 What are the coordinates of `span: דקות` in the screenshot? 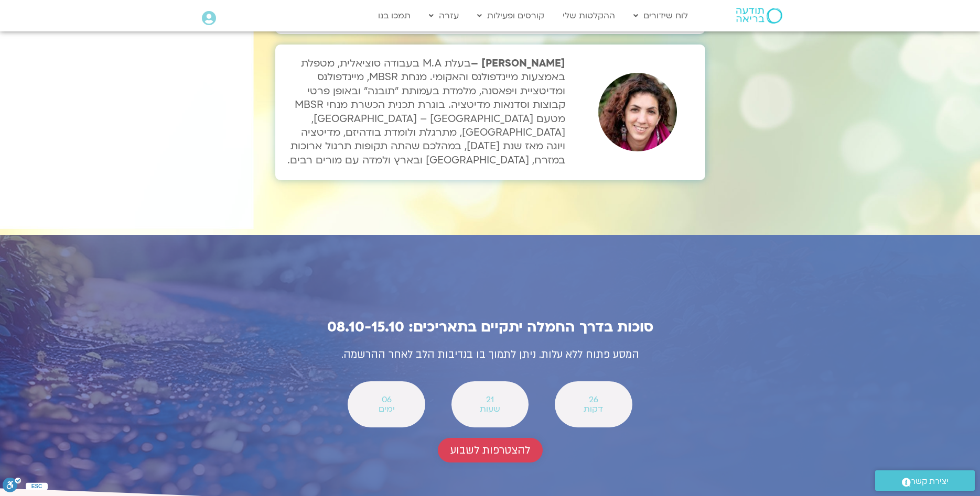 It's located at (593, 409).